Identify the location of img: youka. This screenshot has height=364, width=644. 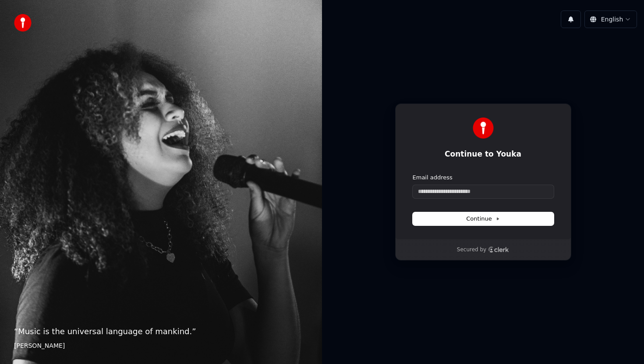
(23, 23).